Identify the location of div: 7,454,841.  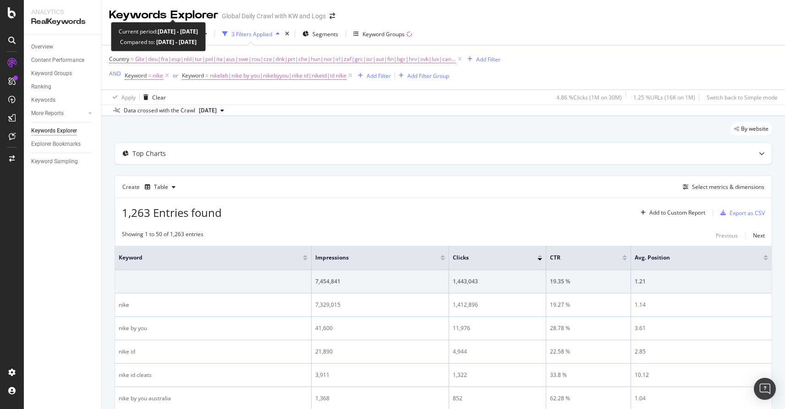
(380, 281).